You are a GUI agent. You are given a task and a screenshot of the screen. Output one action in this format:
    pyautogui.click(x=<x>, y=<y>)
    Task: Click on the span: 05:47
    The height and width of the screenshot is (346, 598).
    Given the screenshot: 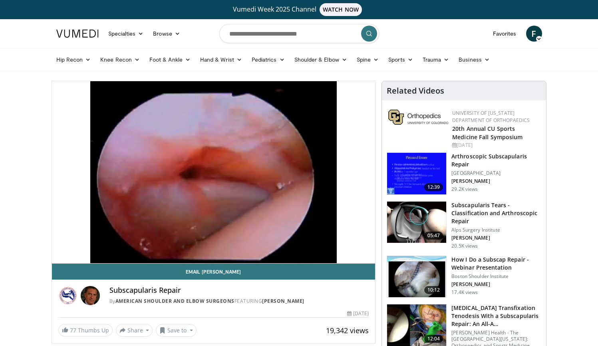 What is the action you would take?
    pyautogui.click(x=434, y=235)
    